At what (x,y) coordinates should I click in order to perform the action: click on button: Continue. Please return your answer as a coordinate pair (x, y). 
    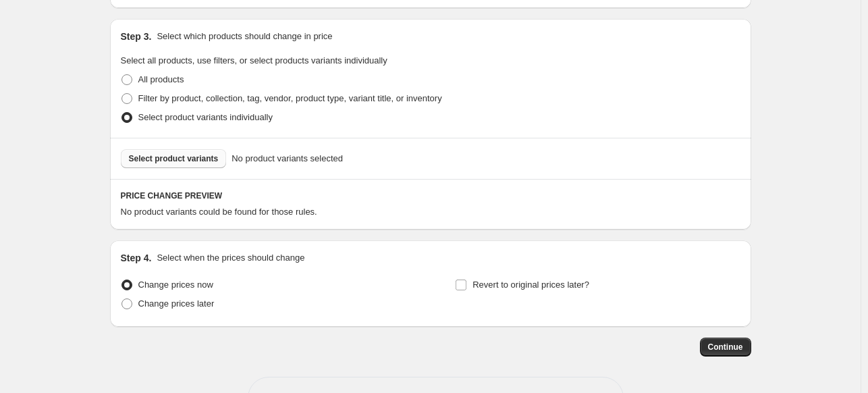
    Looking at the image, I should click on (726, 347).